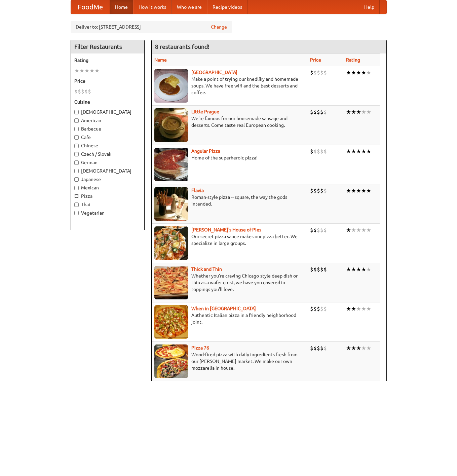 This screenshot has height=476, width=457. What do you see at coordinates (369, 7) in the screenshot?
I see `a: Help` at bounding box center [369, 7].